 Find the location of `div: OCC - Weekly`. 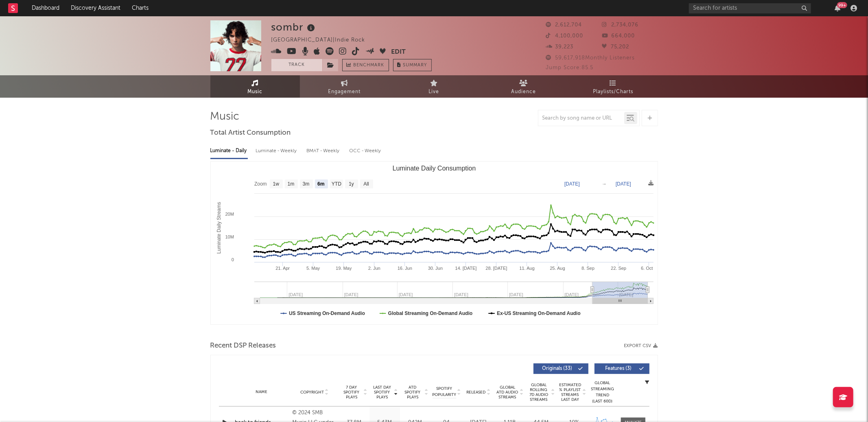

div: OCC - Weekly is located at coordinates (366, 151).